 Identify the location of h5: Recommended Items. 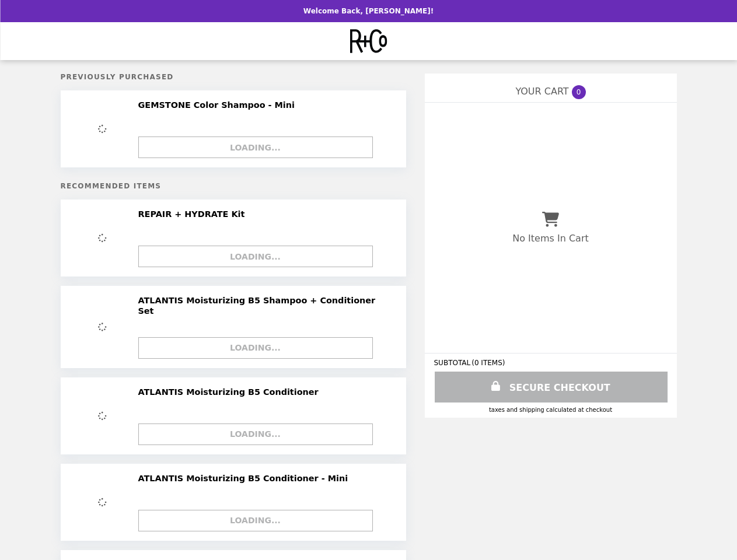
(233, 186).